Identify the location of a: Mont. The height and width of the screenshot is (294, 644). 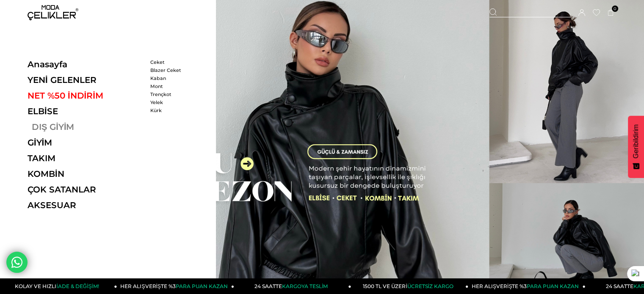
(174, 86).